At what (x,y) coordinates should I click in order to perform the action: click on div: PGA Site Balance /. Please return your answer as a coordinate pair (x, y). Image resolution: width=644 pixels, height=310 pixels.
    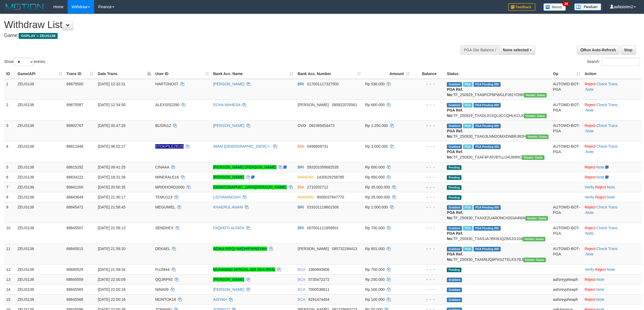
    Looking at the image, I should click on (480, 50).